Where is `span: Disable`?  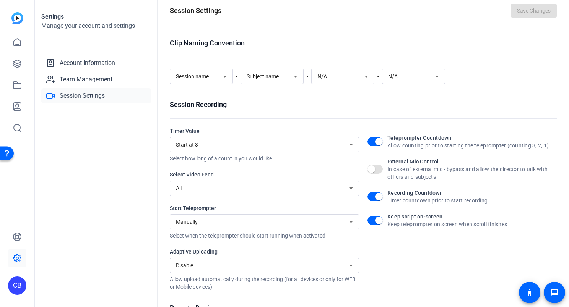
span: Disable is located at coordinates (184, 266).